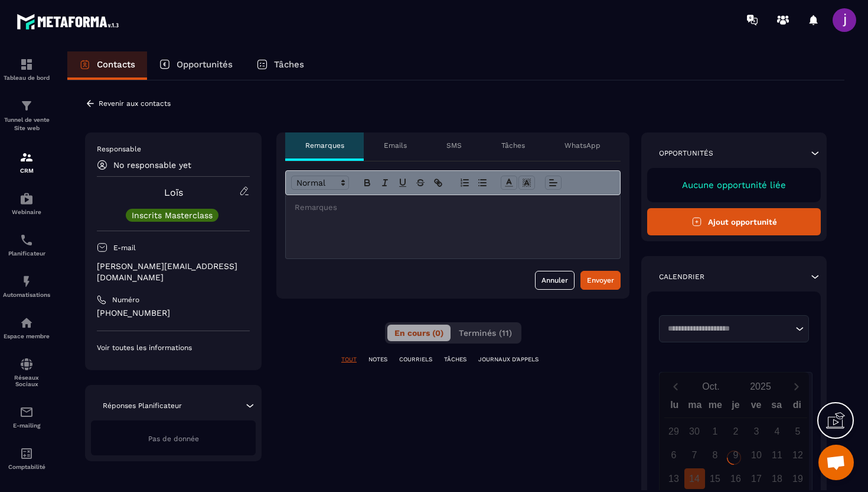 The width and height of the screenshot is (868, 492). Describe the element at coordinates (125, 247) in the screenshot. I see `p: E-mail` at that location.